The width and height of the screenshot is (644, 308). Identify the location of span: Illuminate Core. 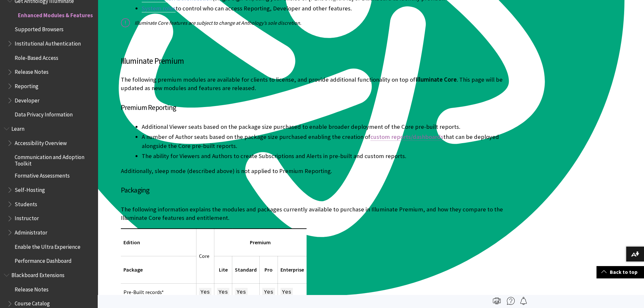
(436, 79).